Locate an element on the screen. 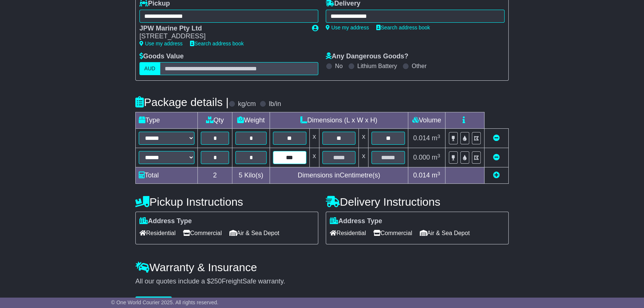 The image size is (644, 308). div: All our quotes include a $ FreightSafe warranty. is located at coordinates (322, 282).